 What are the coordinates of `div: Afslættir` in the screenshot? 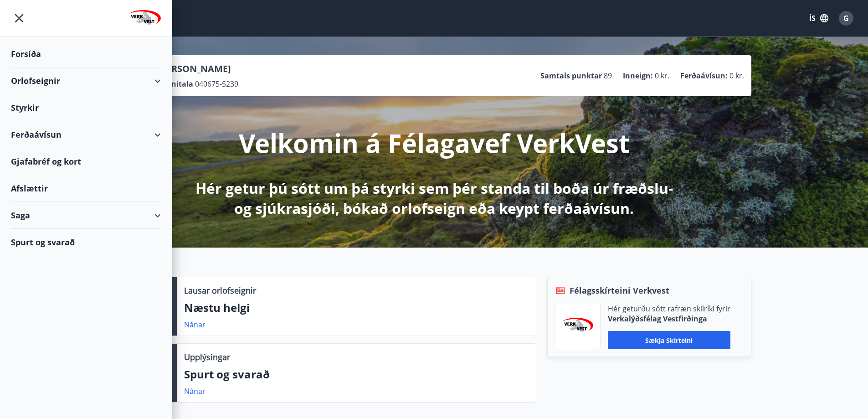 It's located at (86, 188).